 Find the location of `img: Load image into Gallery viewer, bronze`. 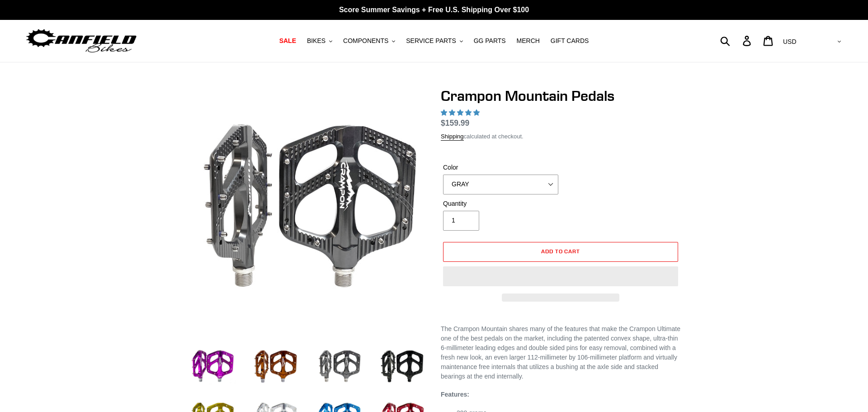

img: Load image into Gallery viewer, bronze is located at coordinates (276, 366).